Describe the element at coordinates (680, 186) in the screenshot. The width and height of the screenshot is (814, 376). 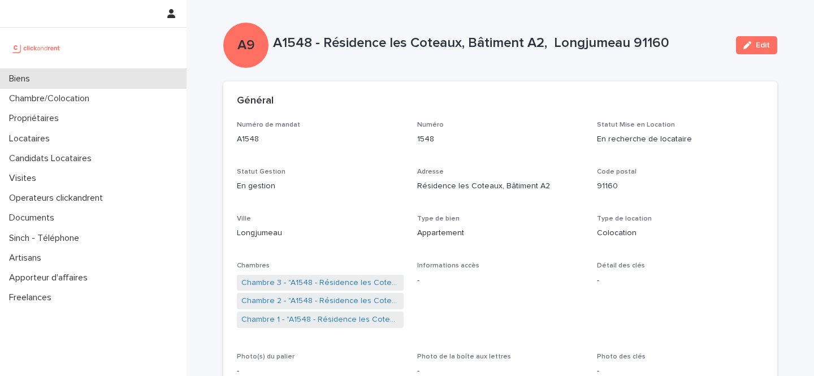
I see `p: 91160` at that location.